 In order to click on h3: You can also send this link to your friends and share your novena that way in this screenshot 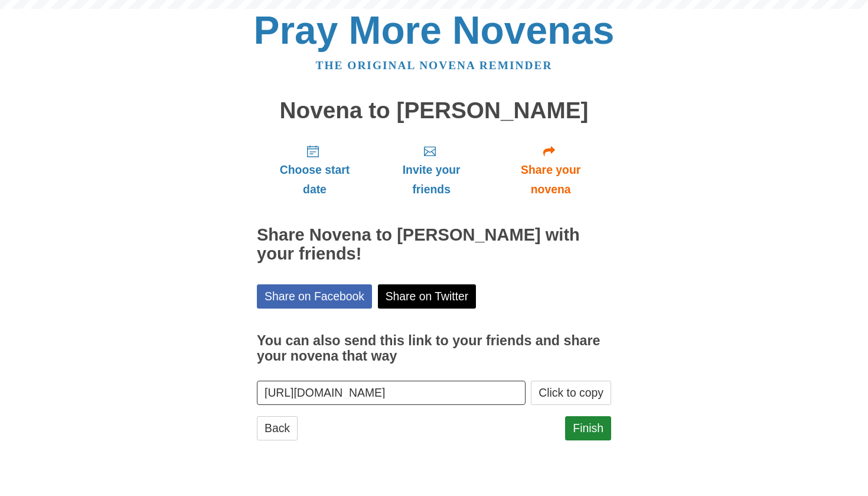, I will do `click(434, 348)`.